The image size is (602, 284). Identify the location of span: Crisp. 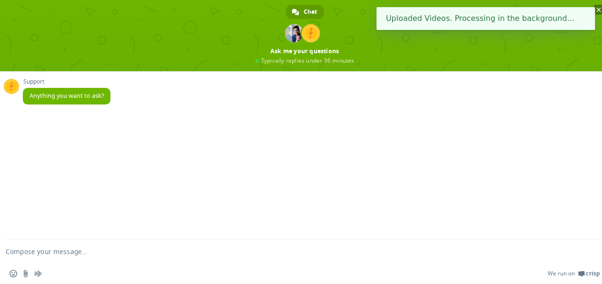
(592, 274).